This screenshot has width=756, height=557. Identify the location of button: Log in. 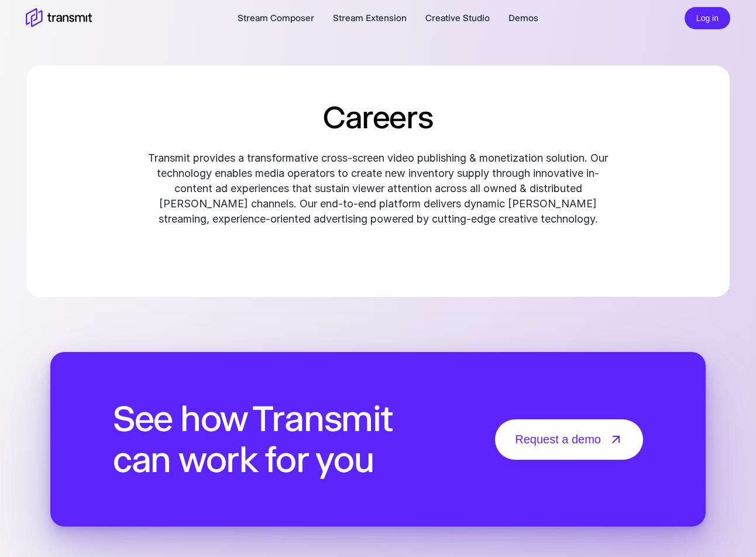
(708, 18).